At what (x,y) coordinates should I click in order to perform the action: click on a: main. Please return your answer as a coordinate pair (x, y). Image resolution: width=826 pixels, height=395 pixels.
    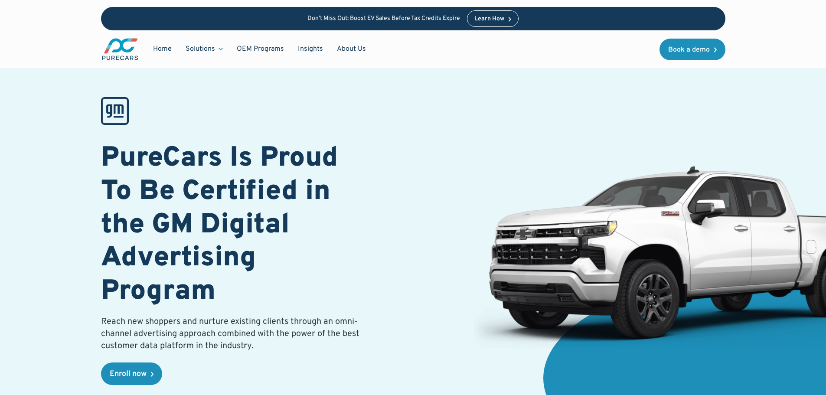
    Looking at the image, I should click on (120, 49).